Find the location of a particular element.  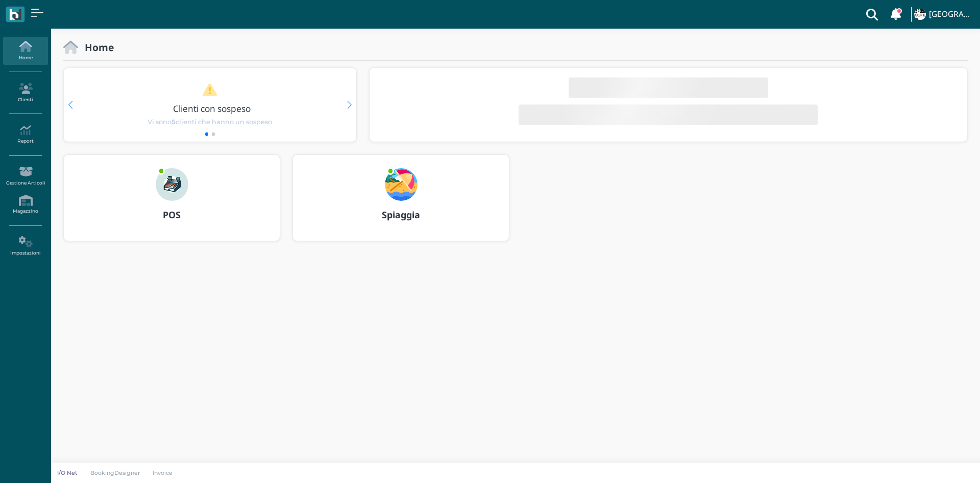

div: Next slide is located at coordinates (350, 105).